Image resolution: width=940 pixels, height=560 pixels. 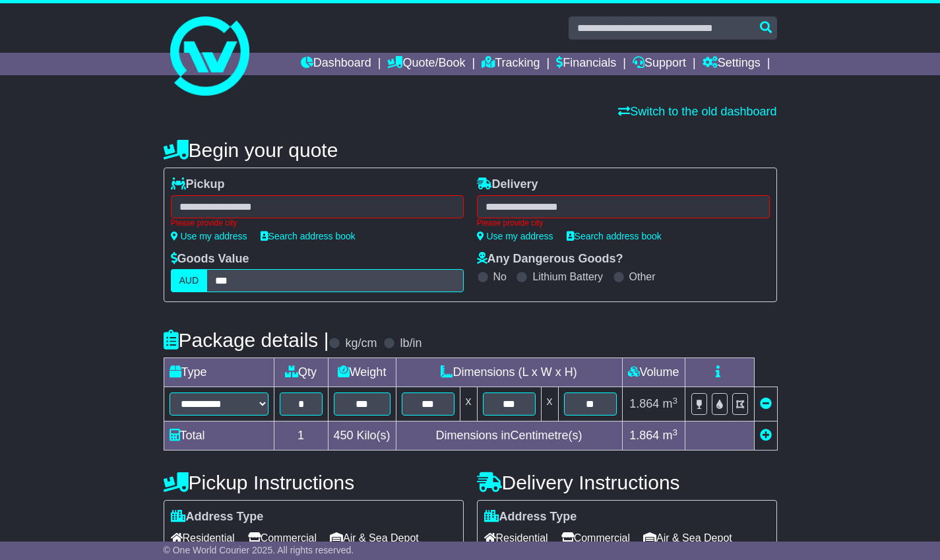 I want to click on a: Financials, so click(x=586, y=64).